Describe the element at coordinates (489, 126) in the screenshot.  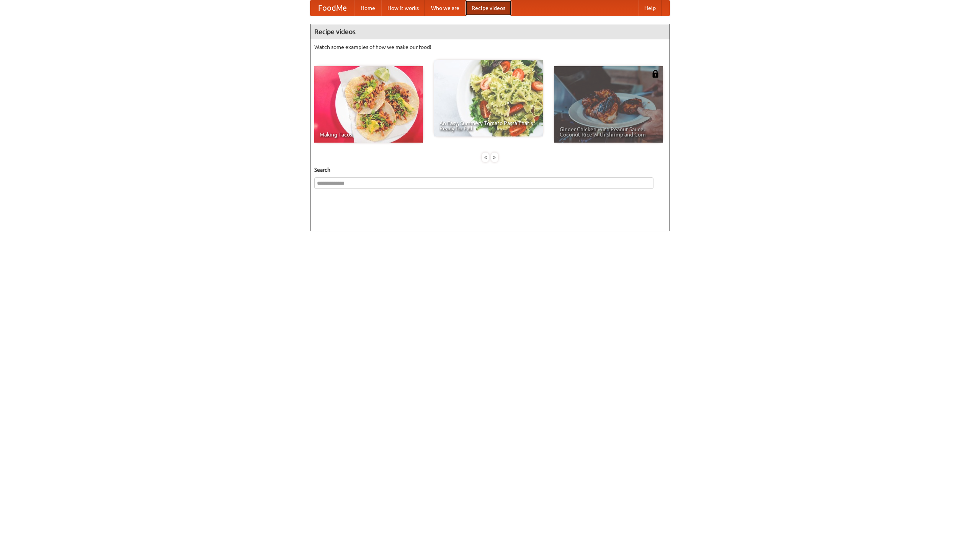
I see `span: An Easy, Summery Tomato Pasta That's Ready for Fall` at that location.